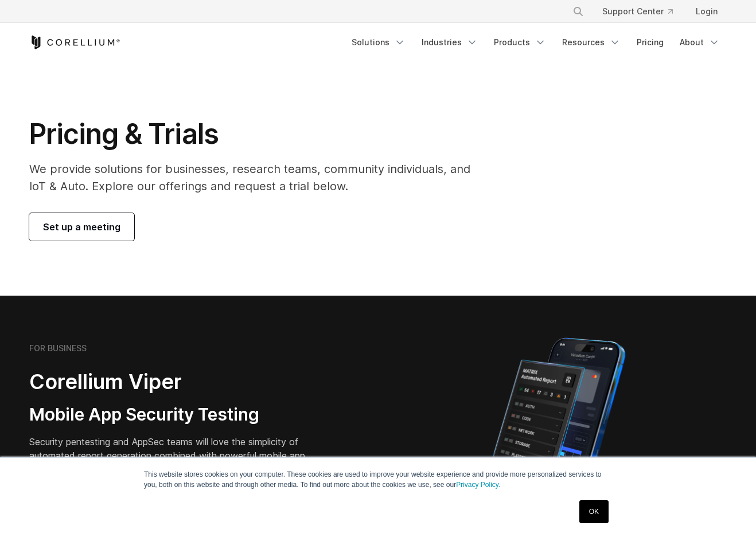 The height and width of the screenshot is (538, 756). Describe the element at coordinates (257, 134) in the screenshot. I see `h1: Pricing & Trials` at that location.